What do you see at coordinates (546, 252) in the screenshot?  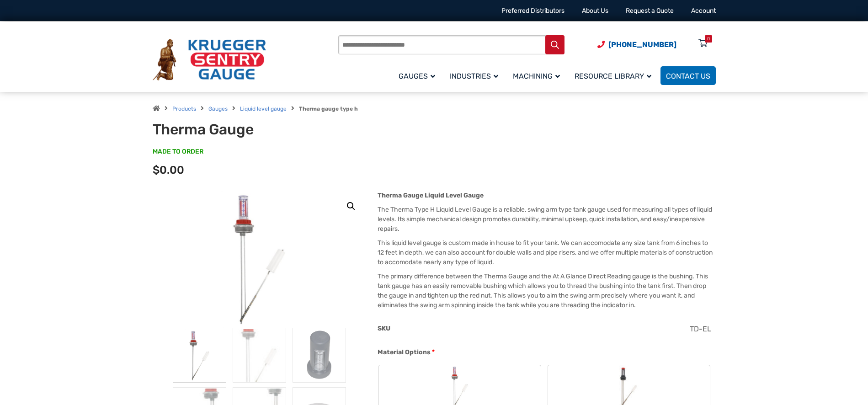 I see `p: This liquid level gauge is custom made in house to fit your tank. We can accomodate any size tank...` at bounding box center [546, 252].